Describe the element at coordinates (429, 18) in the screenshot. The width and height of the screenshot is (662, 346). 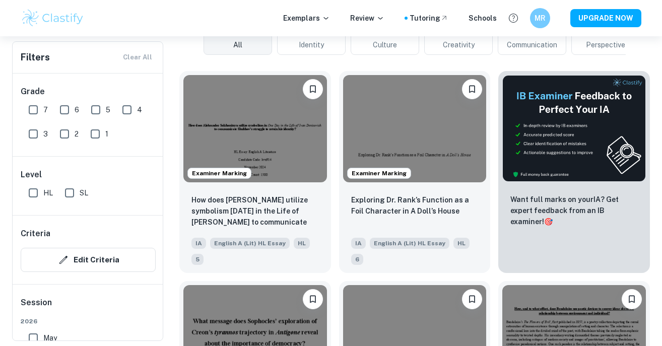
I see `div: Tutoring` at that location.